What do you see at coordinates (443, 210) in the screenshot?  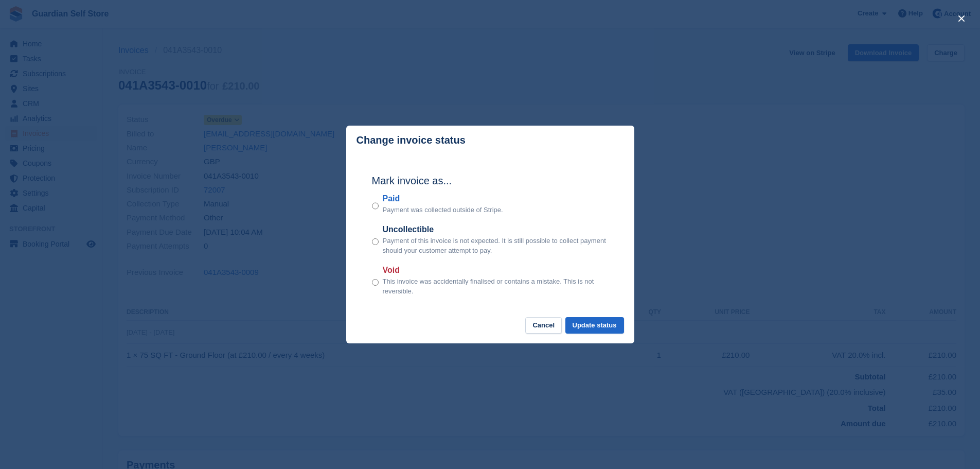 I see `p: Payment was collected outside of Stripe.` at bounding box center [443, 210].